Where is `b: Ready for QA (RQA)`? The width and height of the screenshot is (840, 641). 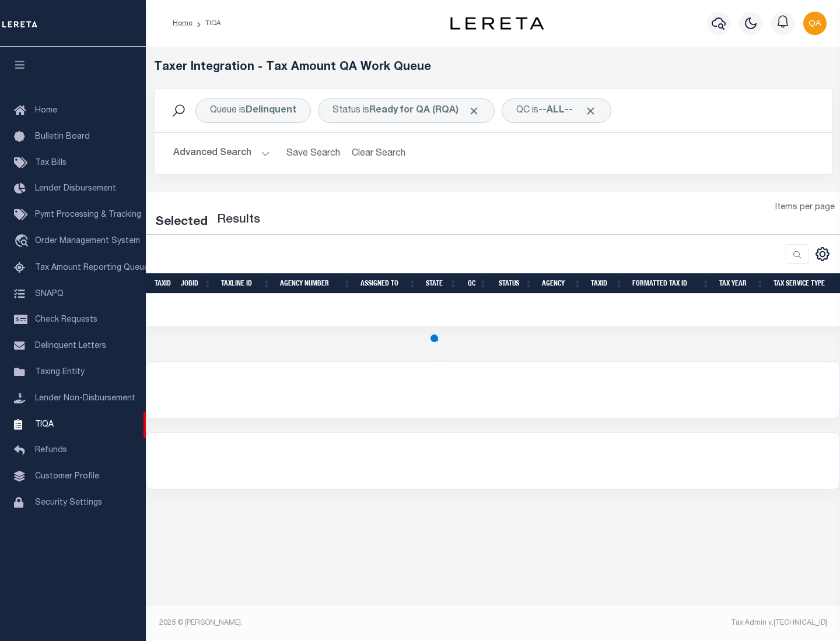 b: Ready for QA (RQA) is located at coordinates (424, 111).